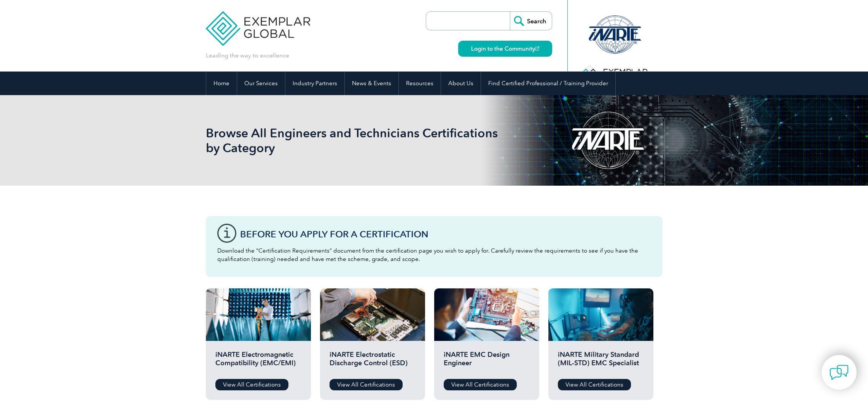 This screenshot has height=401, width=868. I want to click on h2: iNARTE Military Standard (MIL-STD) EMC Specialist, so click(601, 362).